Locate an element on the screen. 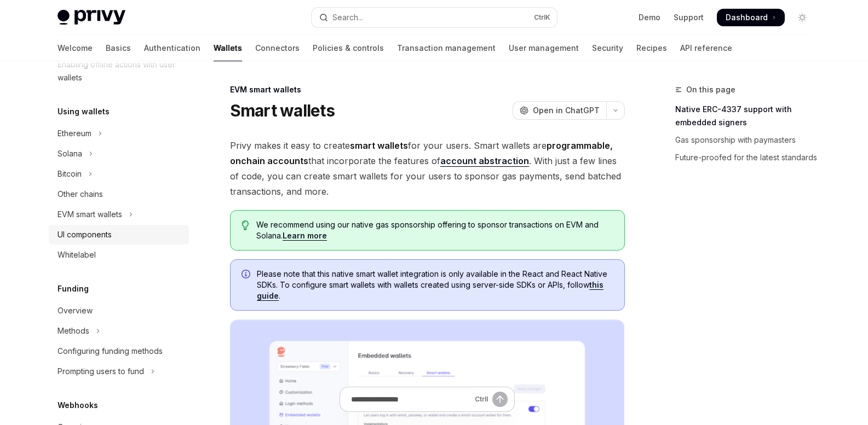 The width and height of the screenshot is (868, 425). a: API reference is located at coordinates (706, 48).